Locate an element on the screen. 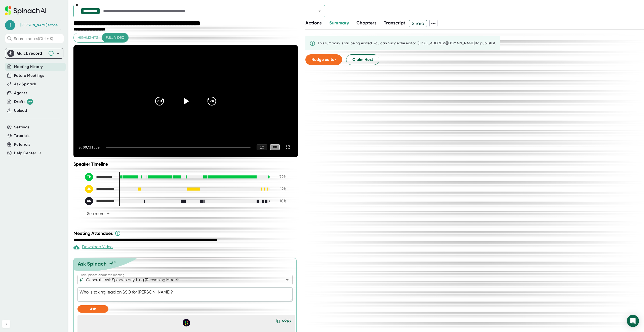 The width and height of the screenshot is (644, 332). button: Agents is located at coordinates (21, 93).